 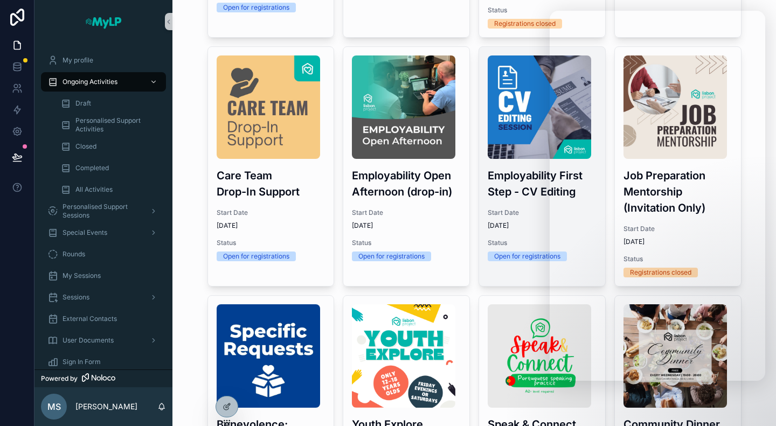 I want to click on a: Rounds, so click(x=103, y=254).